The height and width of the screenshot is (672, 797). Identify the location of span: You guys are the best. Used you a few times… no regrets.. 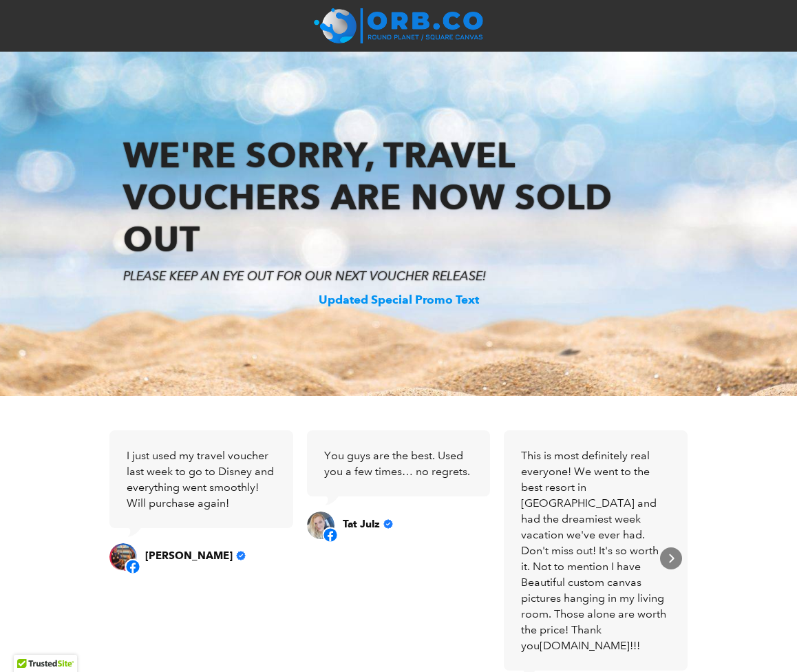
(397, 463).